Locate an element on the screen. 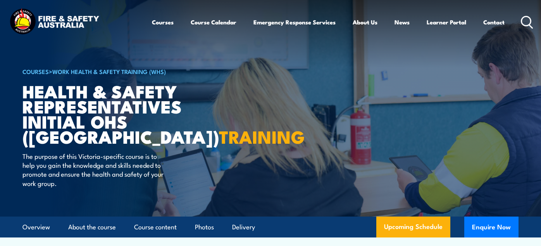 The width and height of the screenshot is (541, 246). a: Photos is located at coordinates (204, 227).